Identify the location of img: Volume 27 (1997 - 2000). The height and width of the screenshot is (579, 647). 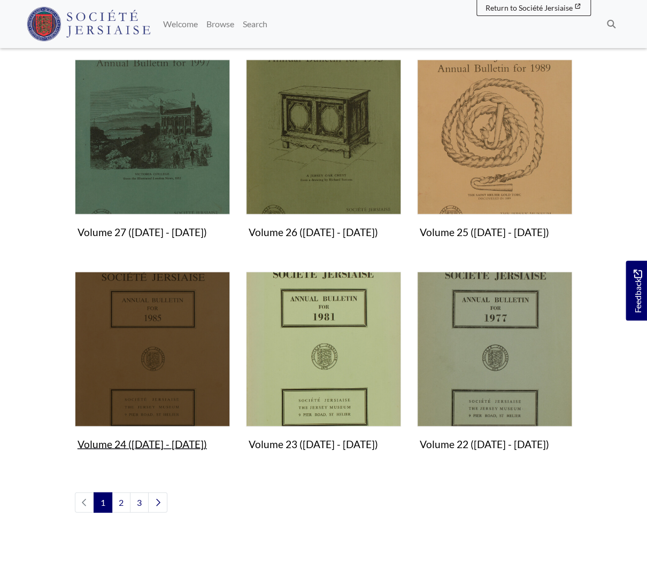
(152, 137).